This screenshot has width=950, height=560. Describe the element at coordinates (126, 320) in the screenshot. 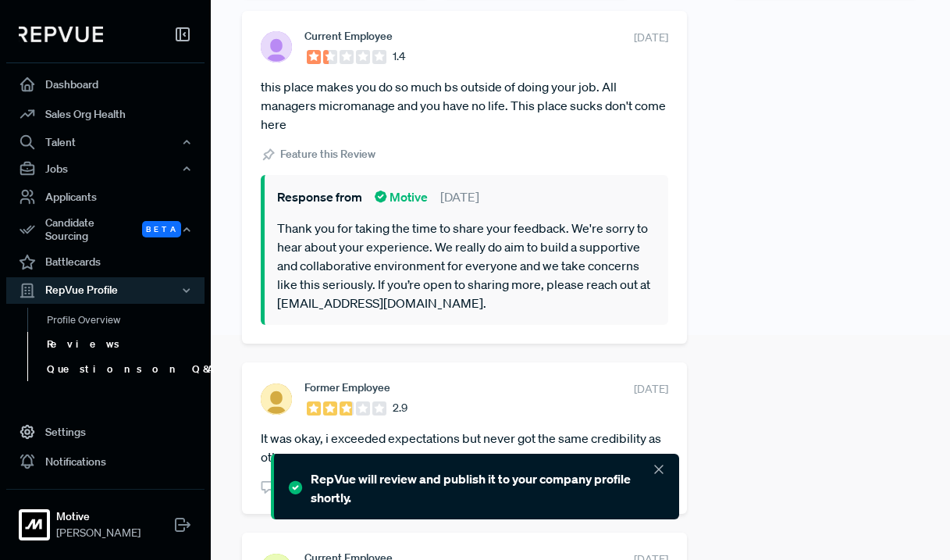

I see `a: Profile Overview` at that location.